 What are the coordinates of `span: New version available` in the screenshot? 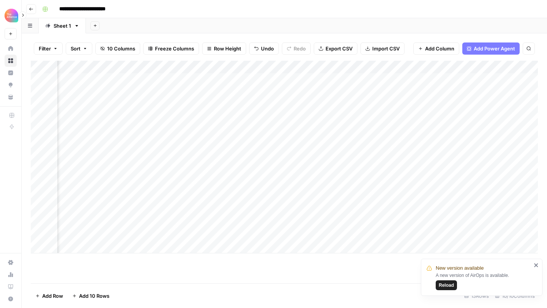 It's located at (460, 269).